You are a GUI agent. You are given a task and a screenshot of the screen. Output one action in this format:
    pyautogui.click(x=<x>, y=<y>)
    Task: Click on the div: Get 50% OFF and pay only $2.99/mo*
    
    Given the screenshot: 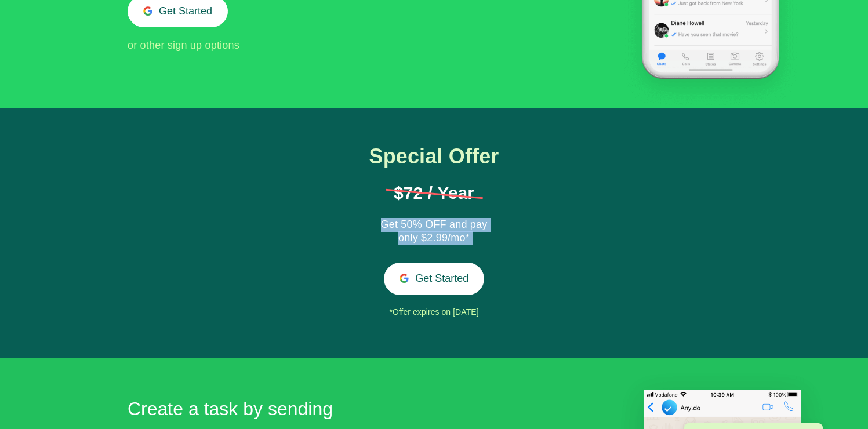 What is the action you would take?
    pyautogui.click(x=434, y=232)
    